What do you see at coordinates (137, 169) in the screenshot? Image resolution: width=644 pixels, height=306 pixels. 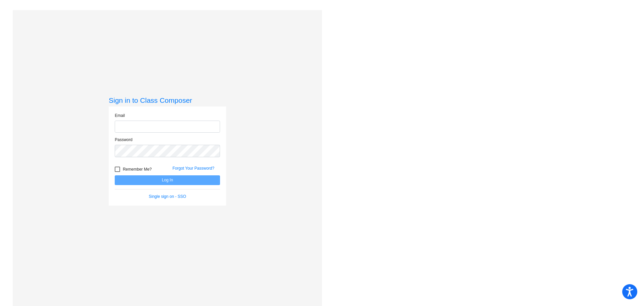 I see `span: Remember Me?` at bounding box center [137, 169].